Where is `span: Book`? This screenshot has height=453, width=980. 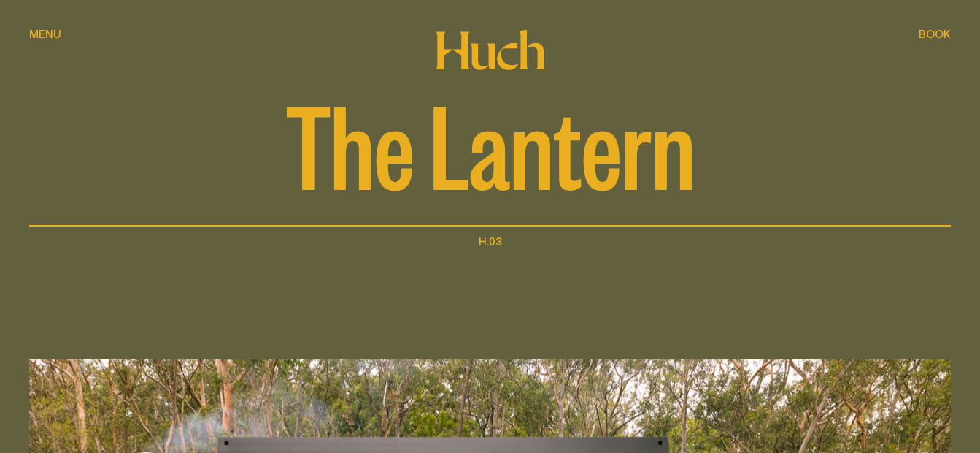 span: Book is located at coordinates (934, 34).